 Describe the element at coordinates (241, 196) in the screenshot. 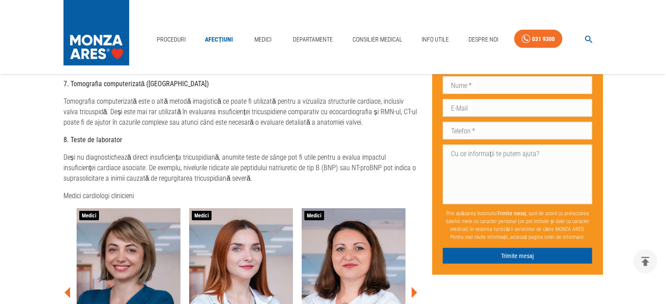

I see `p: Medici cardiologi clinicieni` at that location.